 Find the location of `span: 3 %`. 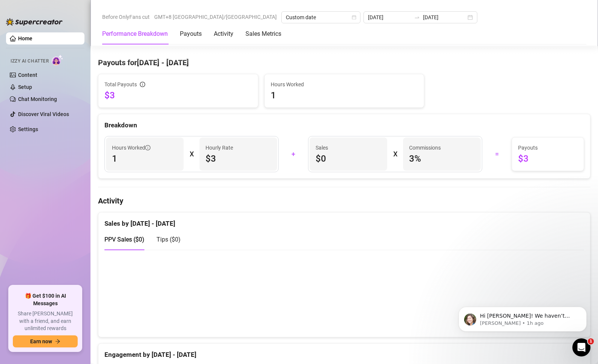

span: 3 % is located at coordinates (442, 158).